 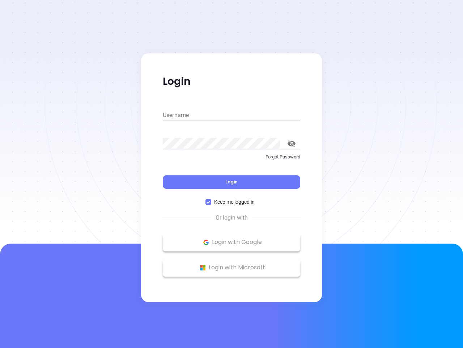 What do you see at coordinates (232, 182) in the screenshot?
I see `button: Login` at bounding box center [232, 182].